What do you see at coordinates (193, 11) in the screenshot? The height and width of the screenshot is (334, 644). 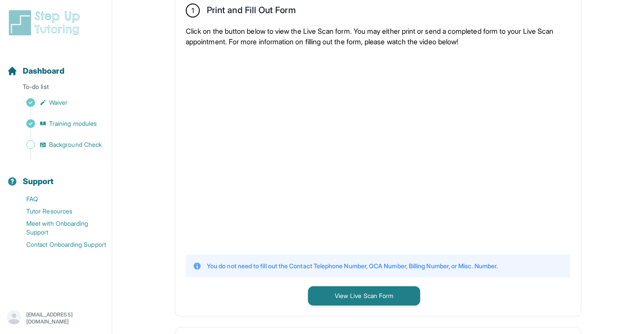 I see `span: 1` at bounding box center [193, 11].